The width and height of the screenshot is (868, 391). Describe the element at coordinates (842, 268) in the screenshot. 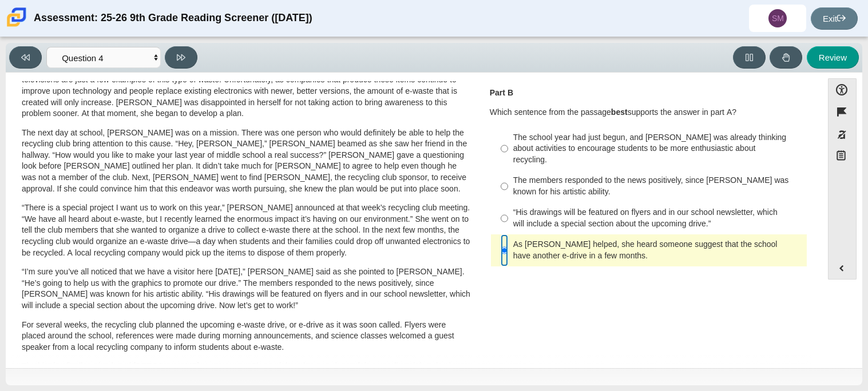

I see `button: Expand menu. Displays the button labels.` at that location.